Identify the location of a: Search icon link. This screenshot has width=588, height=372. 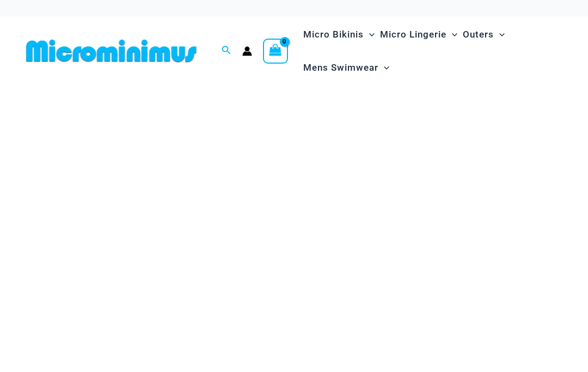
(226, 51).